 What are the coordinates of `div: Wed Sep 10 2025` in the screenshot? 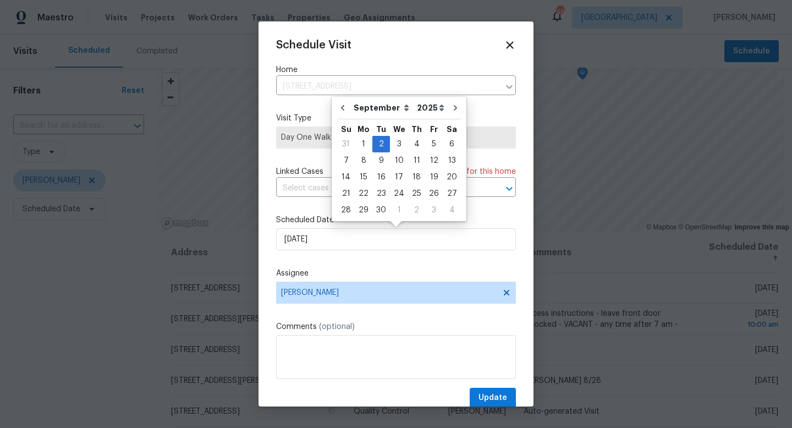 It's located at (399, 161).